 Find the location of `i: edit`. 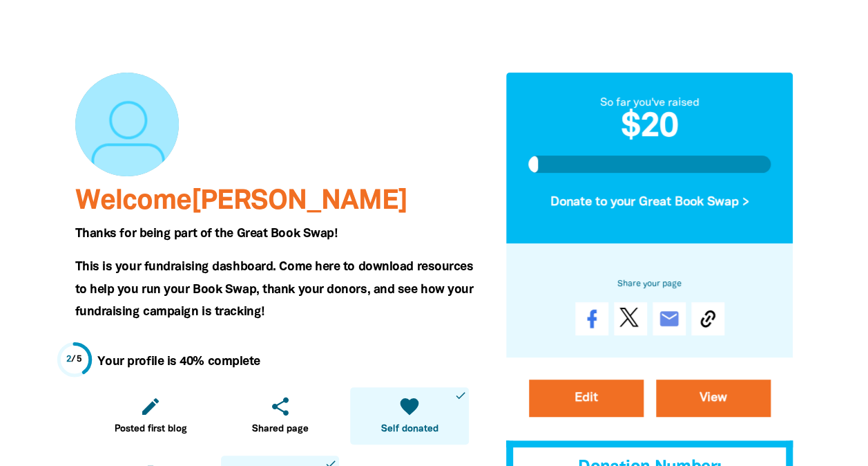

i: edit is located at coordinates (150, 407).